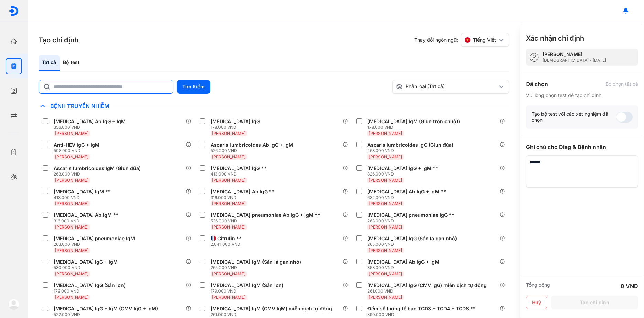  I want to click on div: Bỏ chọn tất cả, so click(622, 84).